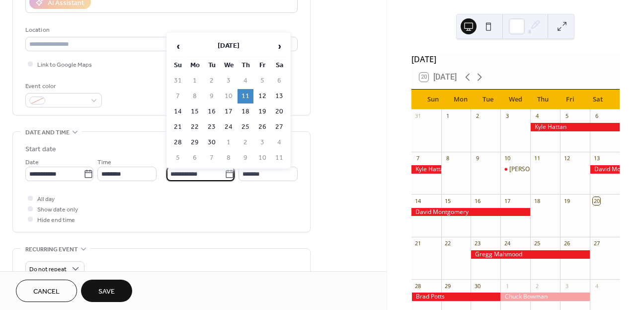 This screenshot has width=644, height=310. What do you see at coordinates (47, 269) in the screenshot?
I see `span: Do not repeat` at bounding box center [47, 269].